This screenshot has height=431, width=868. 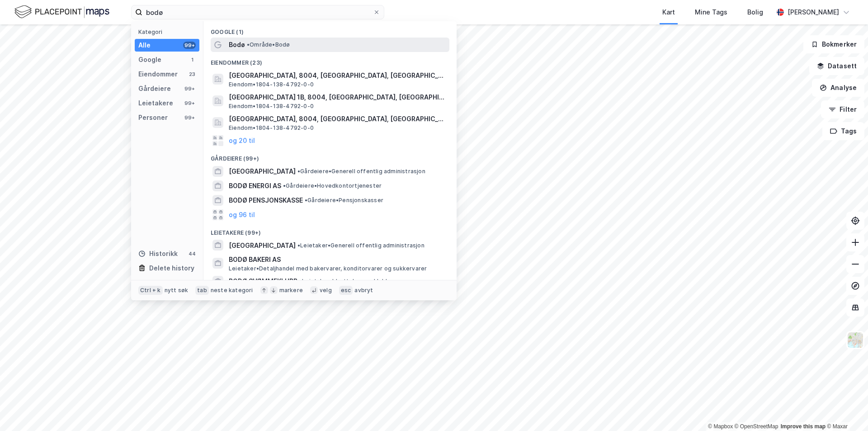 What do you see at coordinates (330, 156) in the screenshot?
I see `div: Gårdeiere (99+)` at bounding box center [330, 156].